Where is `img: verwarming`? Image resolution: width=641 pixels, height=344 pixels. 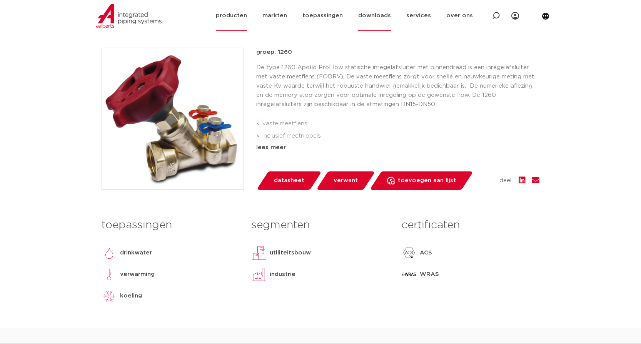
img: verwarming is located at coordinates (109, 275).